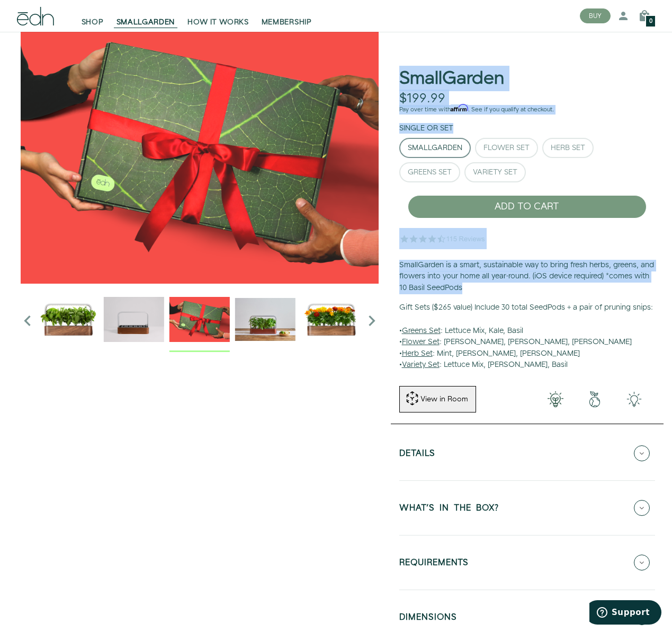  What do you see at coordinates (68, 320) in the screenshot?
I see `div: 1 / 6` at bounding box center [68, 320].